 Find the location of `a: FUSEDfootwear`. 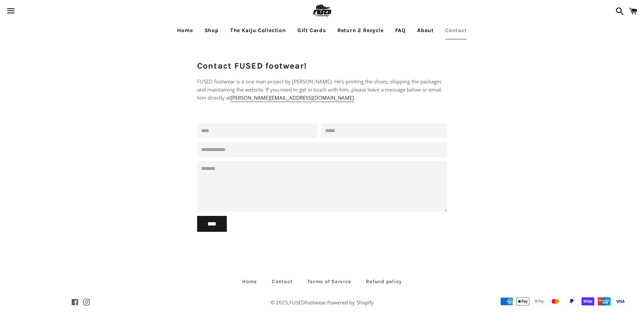

a: FUSEDfootwear is located at coordinates (308, 302).